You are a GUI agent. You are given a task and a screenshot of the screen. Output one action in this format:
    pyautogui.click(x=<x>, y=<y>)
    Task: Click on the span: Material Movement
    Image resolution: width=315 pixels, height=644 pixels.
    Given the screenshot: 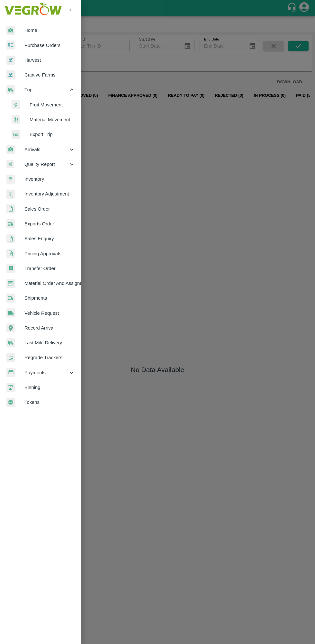 What is the action you would take?
    pyautogui.click(x=52, y=120)
    